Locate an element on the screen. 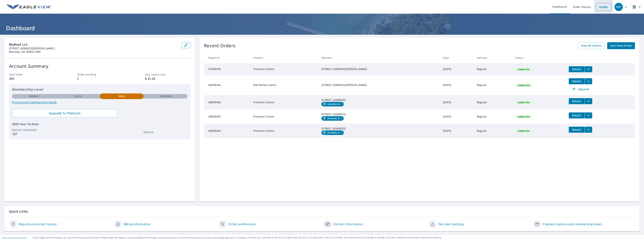  div: MP is located at coordinates (619, 7).